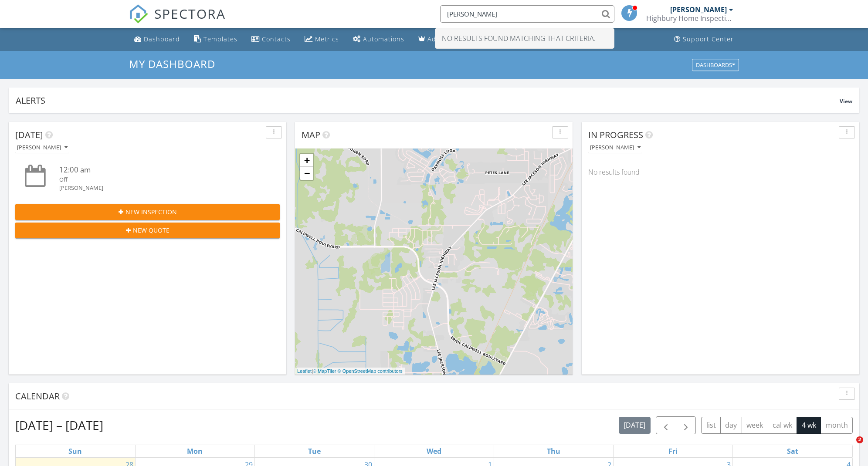 This screenshot has height=466, width=868. What do you see at coordinates (190, 13) in the screenshot?
I see `span: SPECTORA` at bounding box center [190, 13].